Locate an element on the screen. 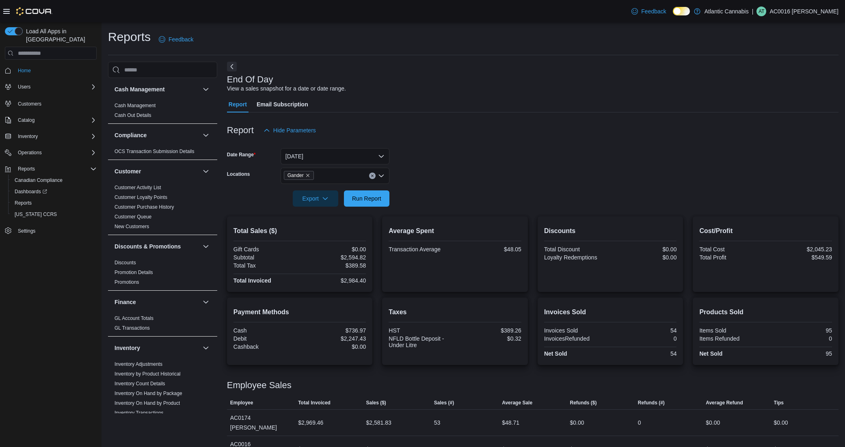  div: View a sales snapshot for a date or date range. is located at coordinates (286, 88).